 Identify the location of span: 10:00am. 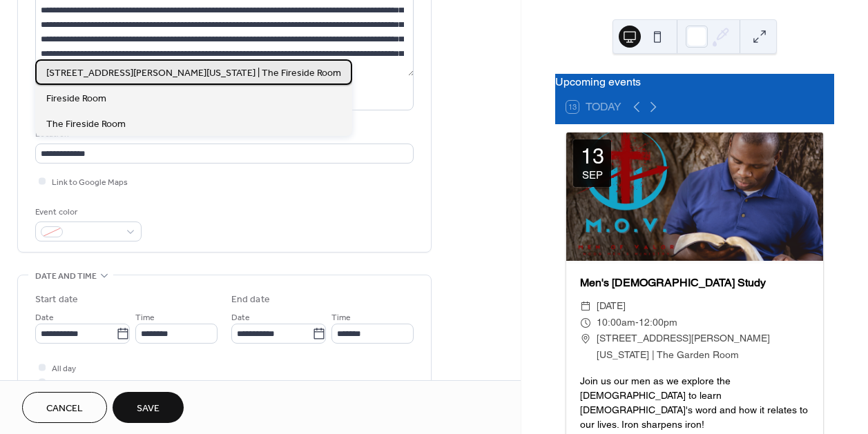
(616, 323).